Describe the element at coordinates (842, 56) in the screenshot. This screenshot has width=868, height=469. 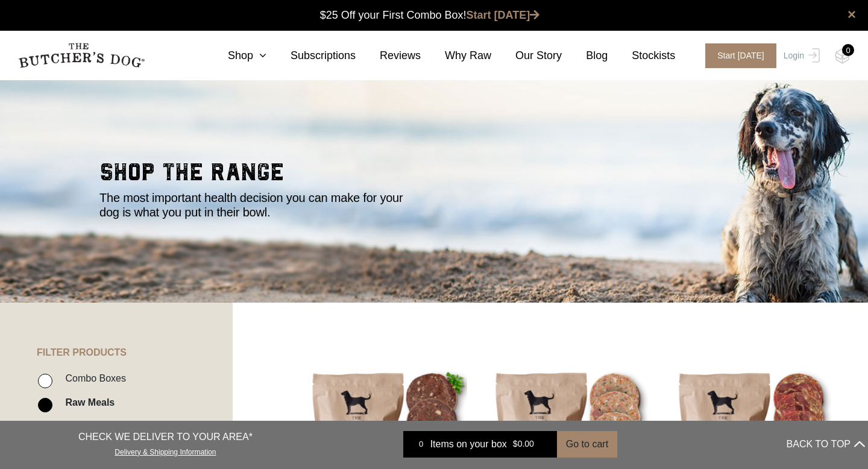
I see `img: TBD_Cart-Empty.png` at that location.